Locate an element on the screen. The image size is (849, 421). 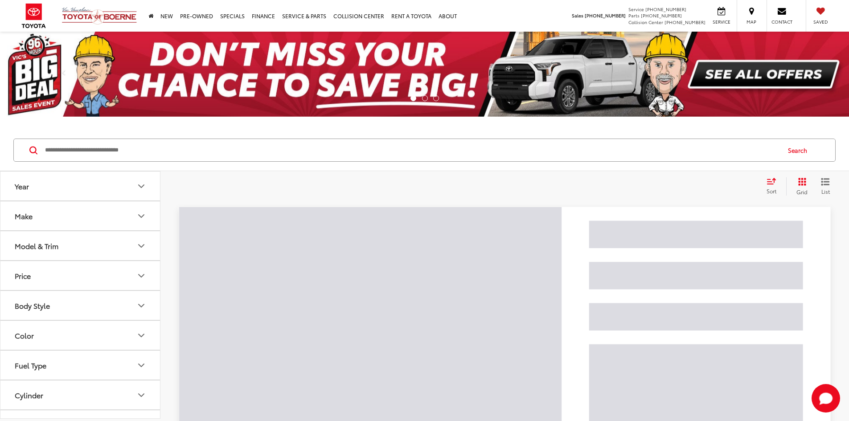
button: Body StyleBody Style is located at coordinates (81, 305).